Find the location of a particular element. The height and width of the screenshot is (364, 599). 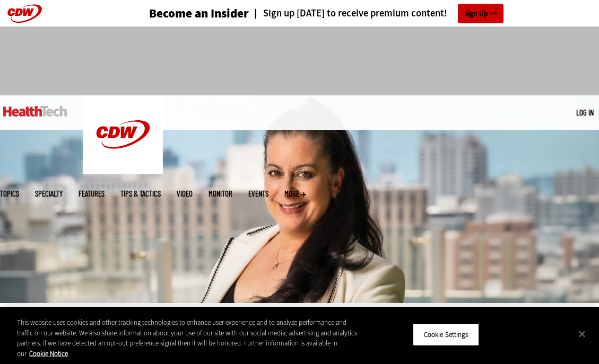

a: Features is located at coordinates (92, 194).